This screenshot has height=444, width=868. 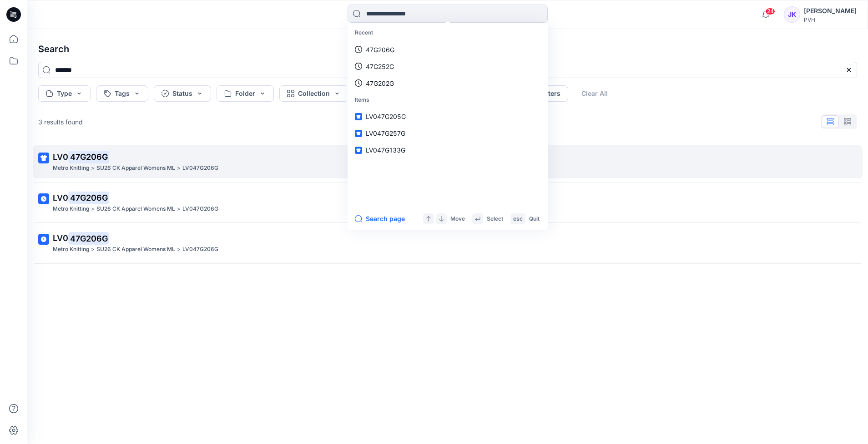 What do you see at coordinates (792, 15) in the screenshot?
I see `div: JK` at bounding box center [792, 15].